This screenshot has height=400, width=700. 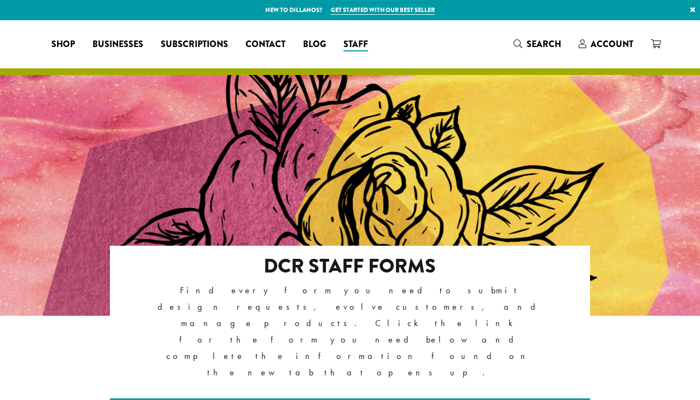 What do you see at coordinates (356, 44) in the screenshot?
I see `span: Staff` at bounding box center [356, 44].